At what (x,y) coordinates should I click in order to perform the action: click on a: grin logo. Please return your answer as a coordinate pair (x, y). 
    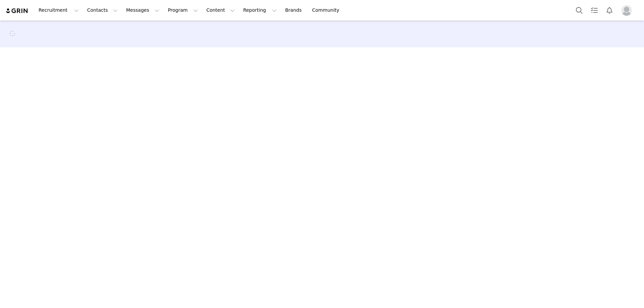
    Looking at the image, I should click on (17, 11).